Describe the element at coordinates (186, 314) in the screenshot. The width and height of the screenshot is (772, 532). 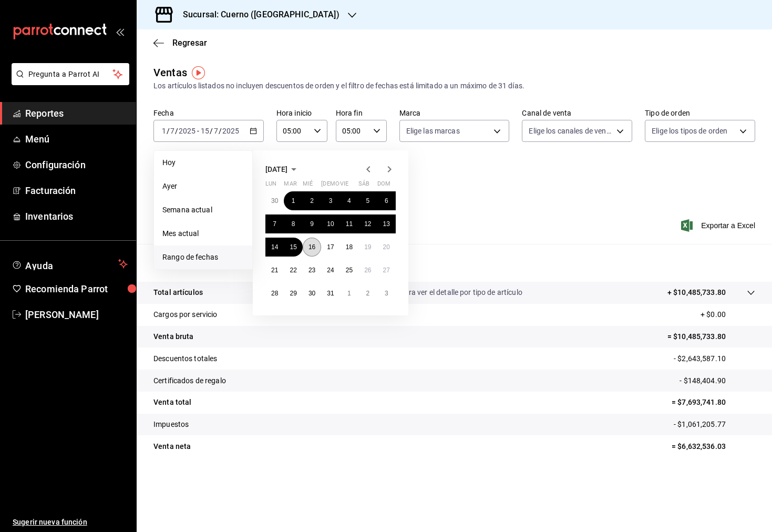
I see `p: Cargos por servicio` at that location.